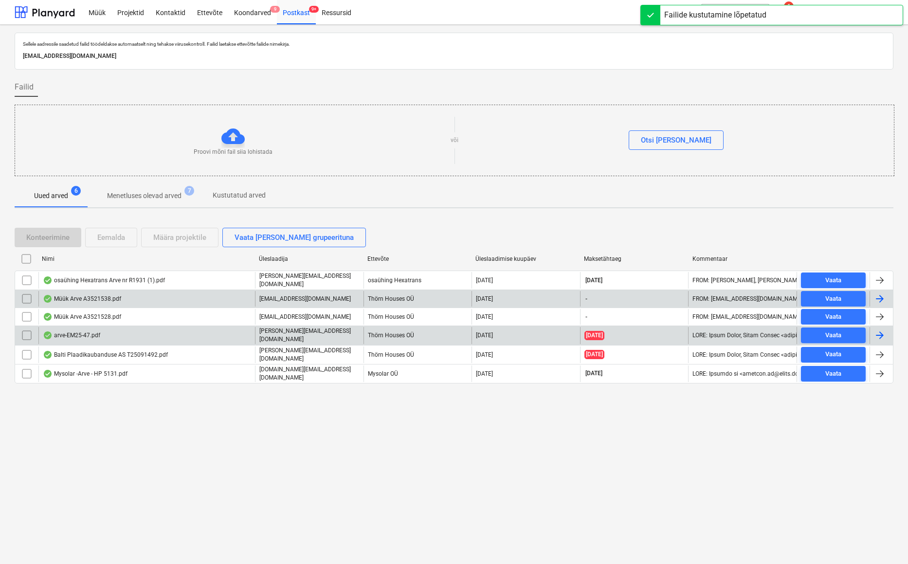 The image size is (908, 564). What do you see at coordinates (146, 259) in the screenshot?
I see `div: Nimi` at bounding box center [146, 259].